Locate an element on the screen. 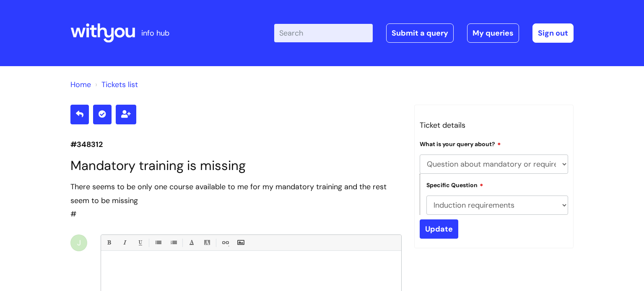 The height and width of the screenshot is (291, 644). a: Tickets list is located at coordinates (119, 85).